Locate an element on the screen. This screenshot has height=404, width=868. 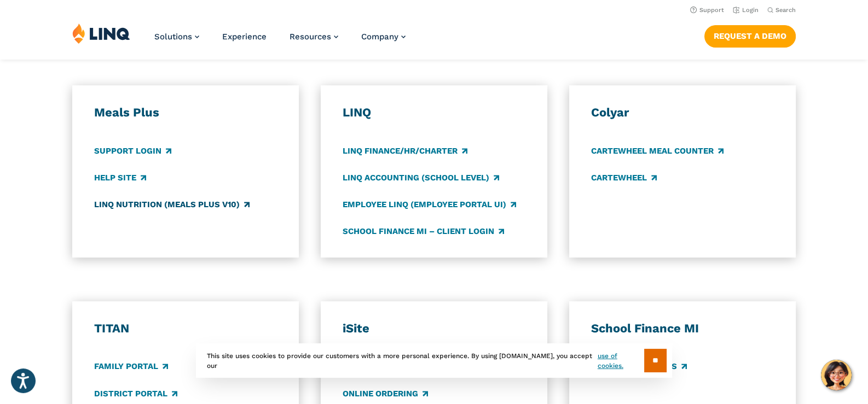
a: use of cookies. is located at coordinates (620, 361).